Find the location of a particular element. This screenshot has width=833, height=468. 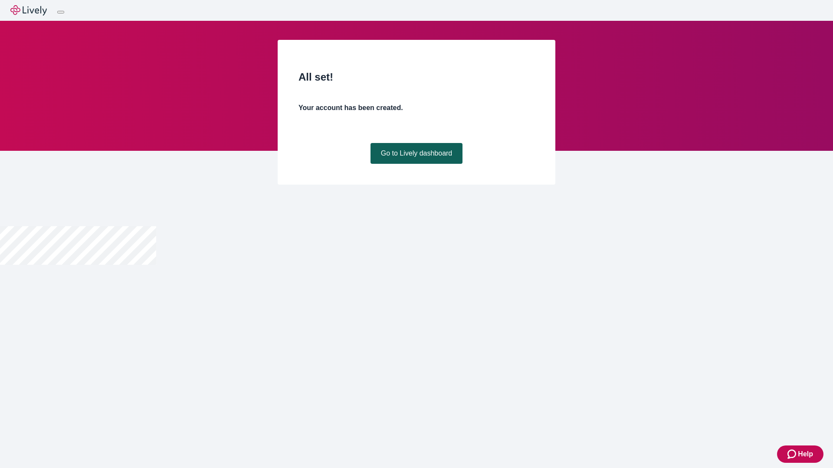

svg: Zendesk support icon is located at coordinates (792, 454).